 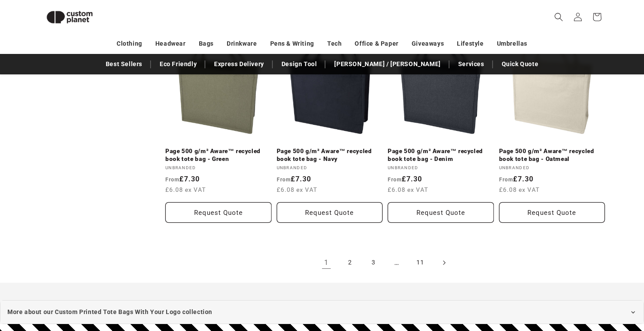 What do you see at coordinates (207, 43) in the screenshot?
I see `a: Bags` at bounding box center [207, 43].